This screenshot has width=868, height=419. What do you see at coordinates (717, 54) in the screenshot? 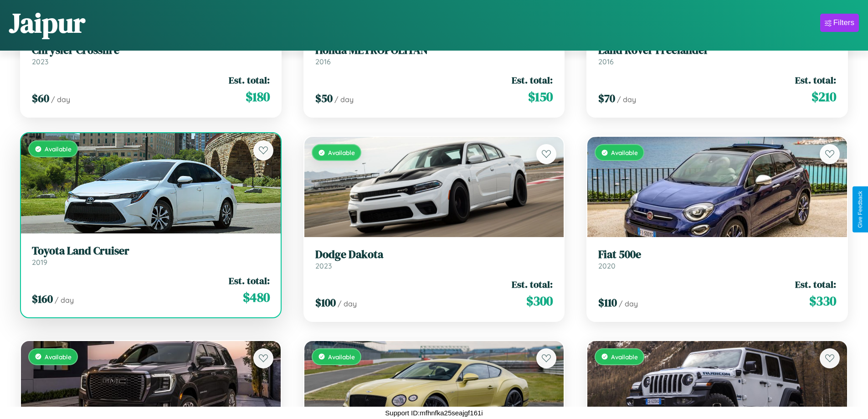
I see `a: Land Rover Freelander2016` at bounding box center [717, 54].